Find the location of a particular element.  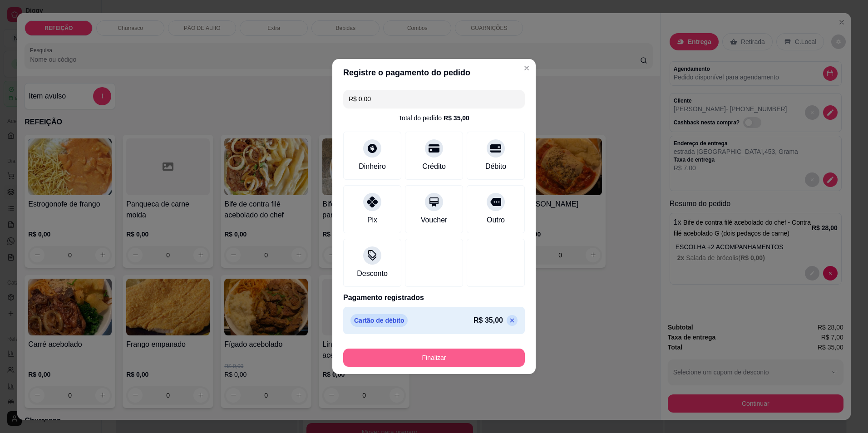

div: Pix is located at coordinates (372, 221).